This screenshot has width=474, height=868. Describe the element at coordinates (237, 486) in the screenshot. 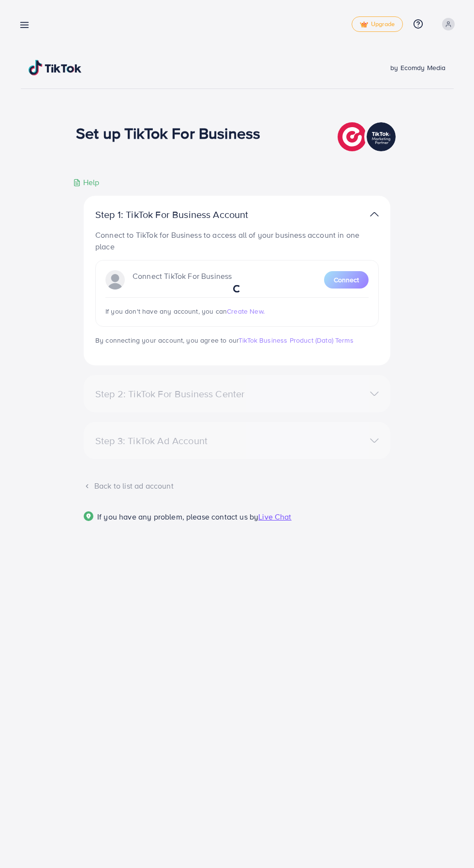

I see `div: Back to list ad account` at that location.